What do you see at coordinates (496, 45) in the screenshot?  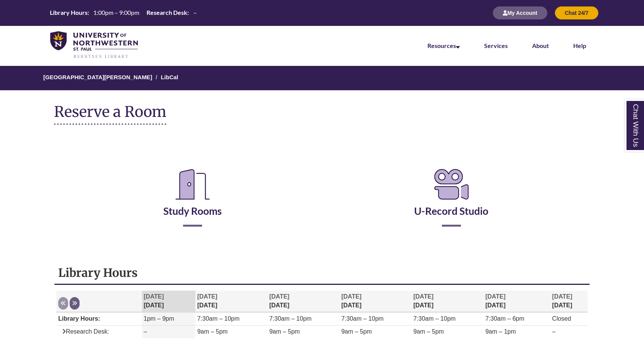 I see `a: Services` at bounding box center [496, 45].